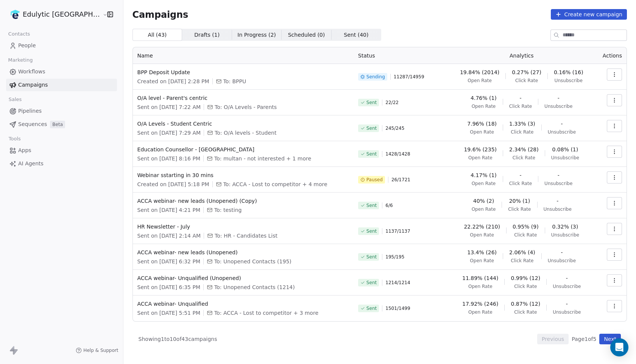 Image resolution: width=636 pixels, height=364 pixels. Describe the element at coordinates (253, 261) in the screenshot. I see `span: To: Unopened Contacts (195)` at that location.